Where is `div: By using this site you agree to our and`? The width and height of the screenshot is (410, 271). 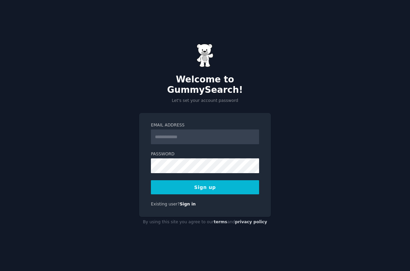 div: By using this site you agree to our and is located at coordinates (205, 222).